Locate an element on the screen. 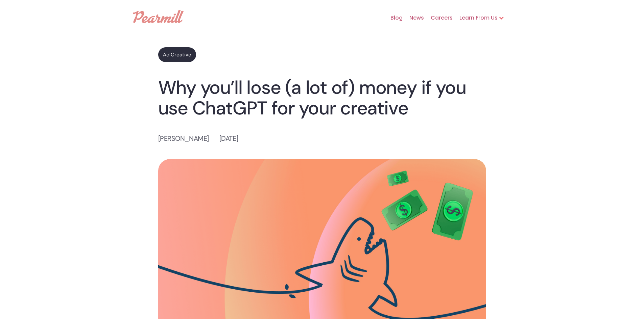  a: News is located at coordinates (413, 18).